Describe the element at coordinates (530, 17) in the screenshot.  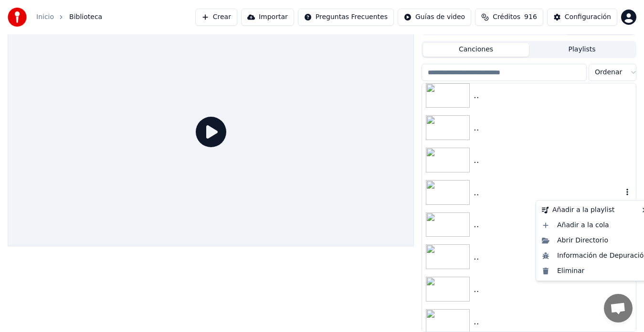
I see `span: 916` at that location.